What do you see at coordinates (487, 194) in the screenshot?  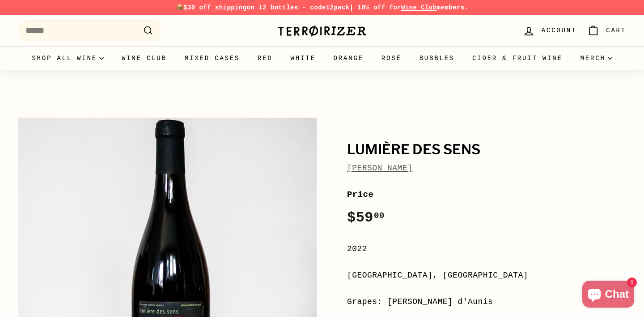 I see `label: Price` at bounding box center [487, 194].